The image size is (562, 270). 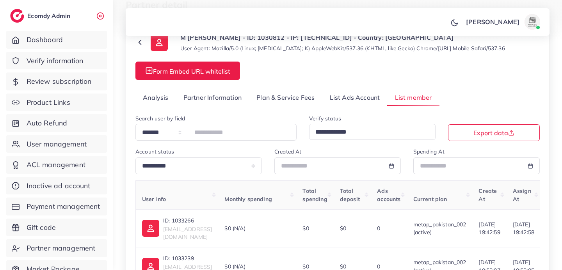 I want to click on span: Product Links, so click(x=48, y=103).